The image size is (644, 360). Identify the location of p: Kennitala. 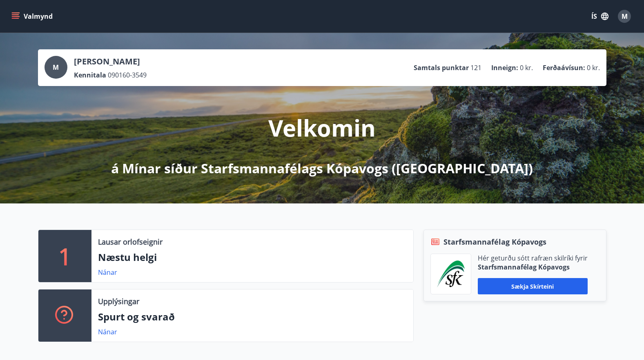
(90, 75).